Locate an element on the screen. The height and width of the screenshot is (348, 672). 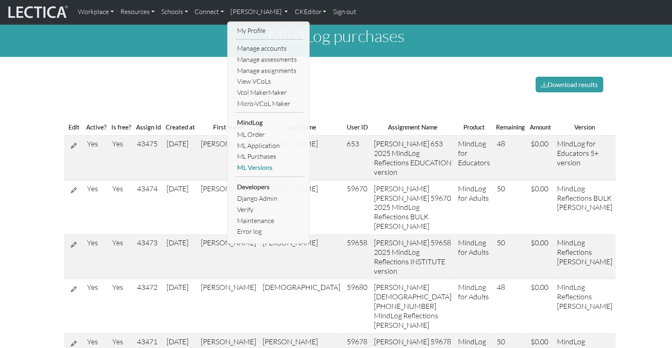
td: 43475 is located at coordinates (148, 158).